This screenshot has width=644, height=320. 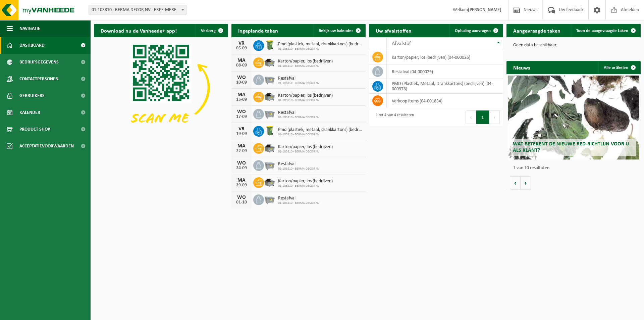 What do you see at coordinates (137, 10) in the screenshot?
I see `span: 01-103810 - BERMA DECOR NV - ERPE-MERE` at bounding box center [137, 10].